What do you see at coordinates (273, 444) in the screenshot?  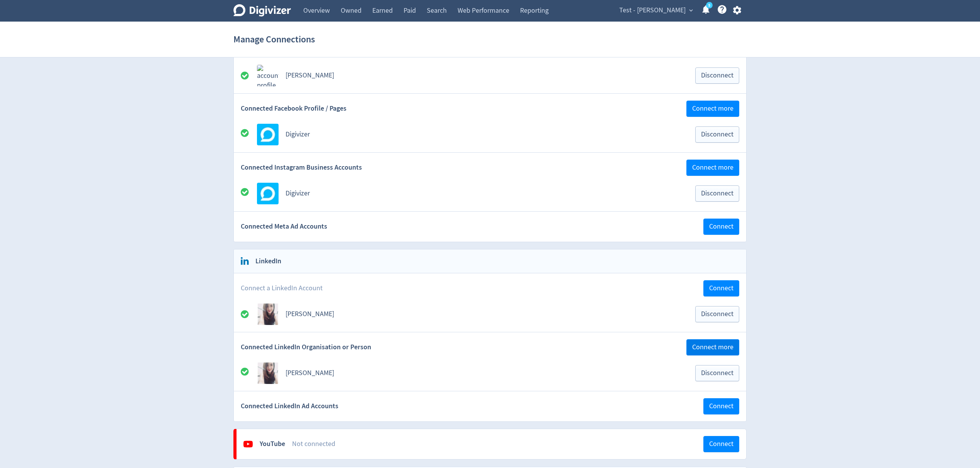 I see `div: YouTube` at bounding box center [273, 444].